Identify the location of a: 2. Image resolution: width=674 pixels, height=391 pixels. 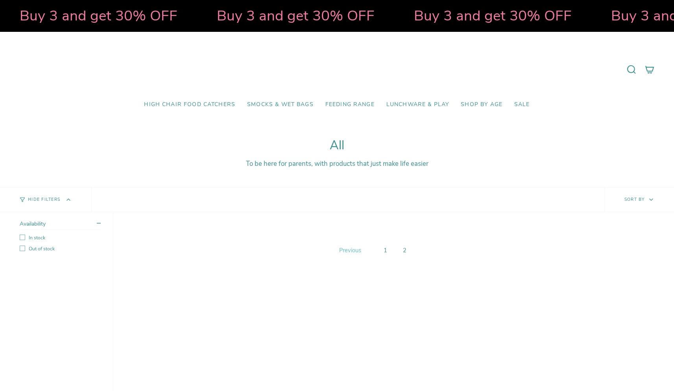
(404, 251).